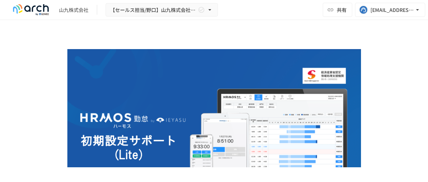 Image resolution: width=428 pixels, height=182 pixels. I want to click on span: 共有, so click(342, 10).